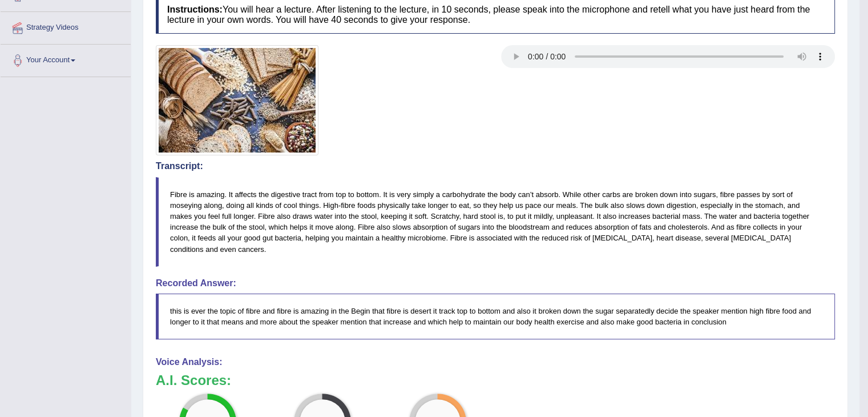 Image resolution: width=868 pixels, height=417 pixels. I want to click on h4: Recorded Answer:, so click(495, 283).